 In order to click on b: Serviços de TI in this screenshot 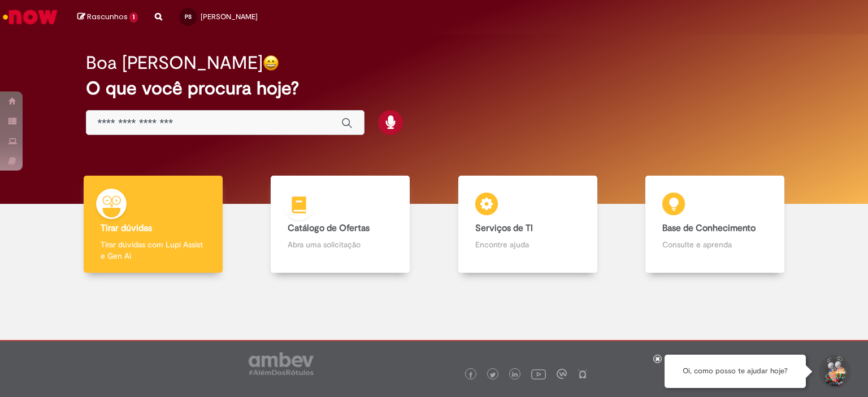, I will do `click(504, 228)`.